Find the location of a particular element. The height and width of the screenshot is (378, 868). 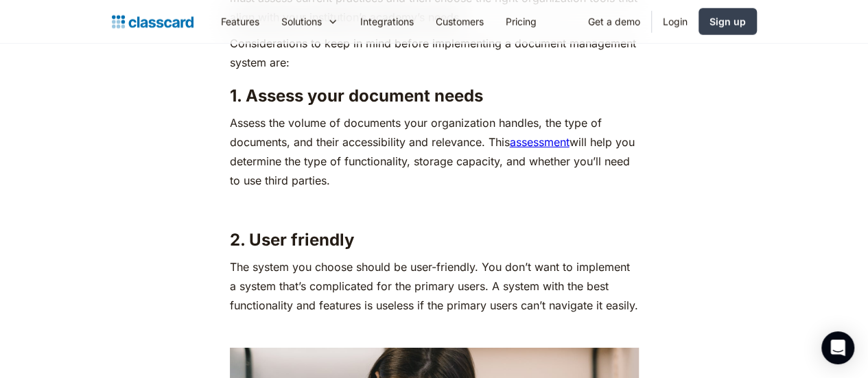

div: Sign up is located at coordinates (728, 21).